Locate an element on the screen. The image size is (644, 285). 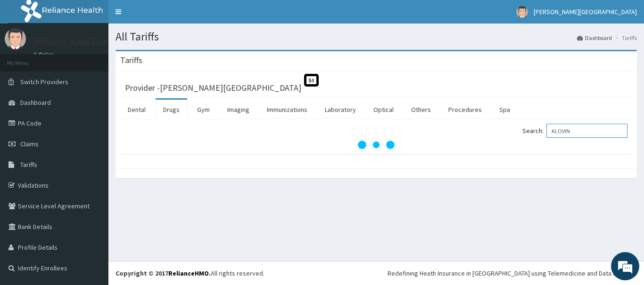
a: Imaging is located at coordinates (238, 110).